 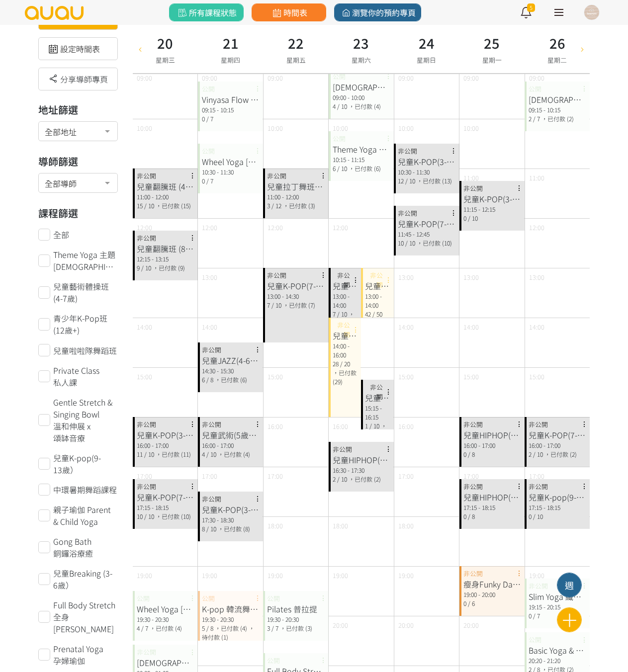 I want to click on div: 19:15 - 20:15, so click(x=557, y=607).